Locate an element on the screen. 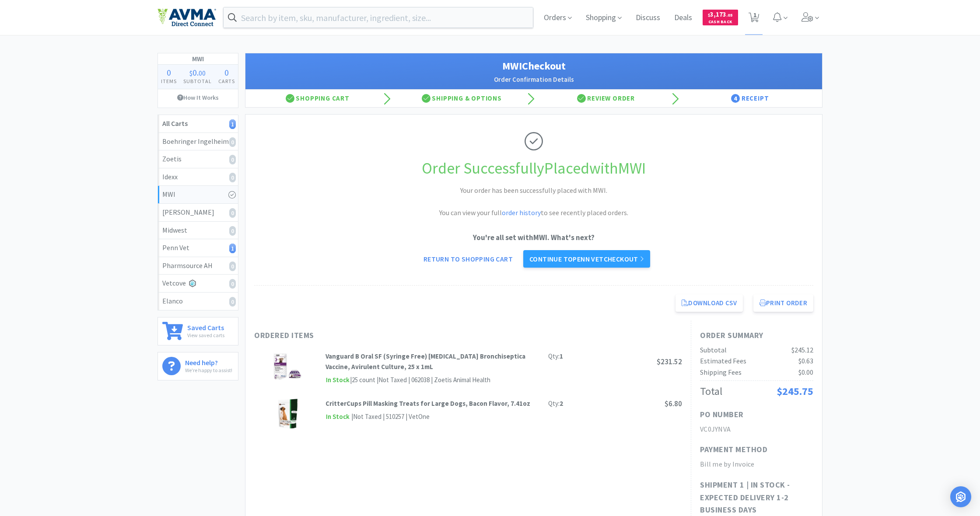 This screenshot has height=516, width=980. strong: 2 is located at coordinates (561, 403).